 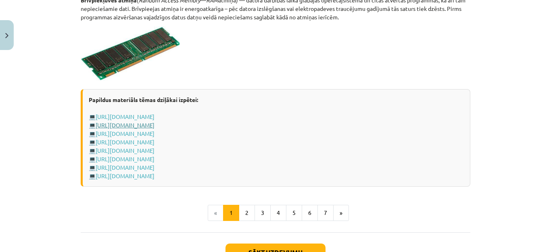 What do you see at coordinates (247, 213) in the screenshot?
I see `button: 2` at bounding box center [247, 213].